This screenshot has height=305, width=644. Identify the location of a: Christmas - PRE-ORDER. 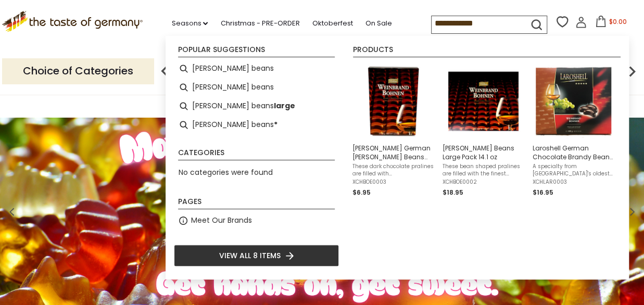
(260, 23).